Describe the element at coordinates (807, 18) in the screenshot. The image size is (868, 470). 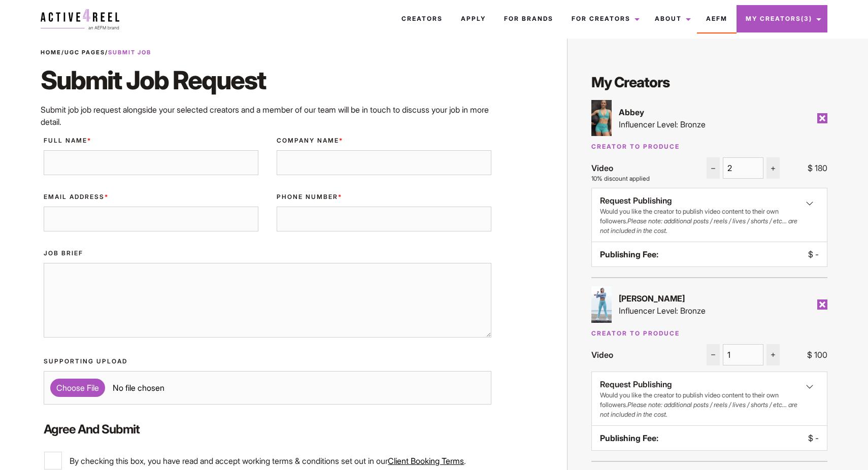
I see `span: (3)` at that location.